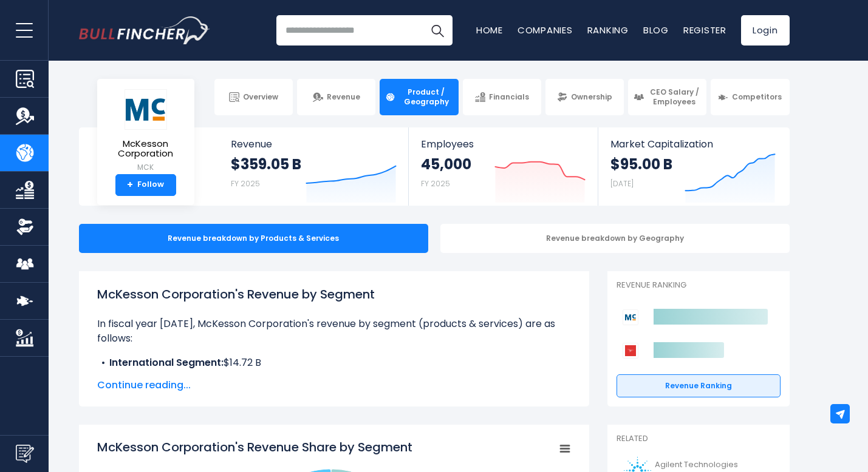 The width and height of the screenshot is (868, 472). I want to click on a: Overview, so click(253, 97).